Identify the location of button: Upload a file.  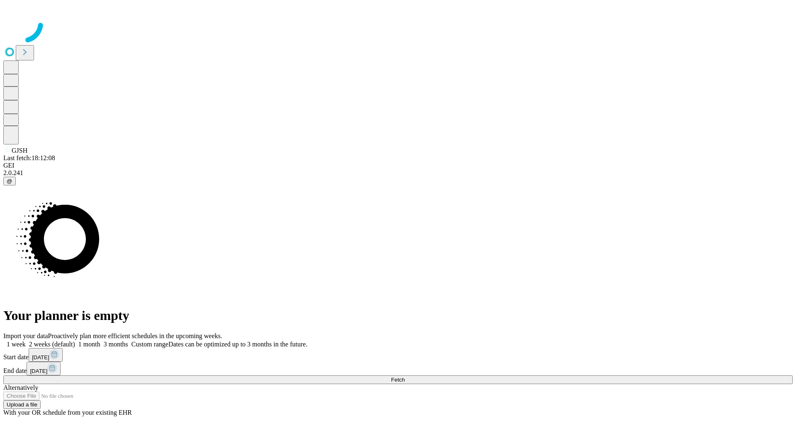
(22, 405).